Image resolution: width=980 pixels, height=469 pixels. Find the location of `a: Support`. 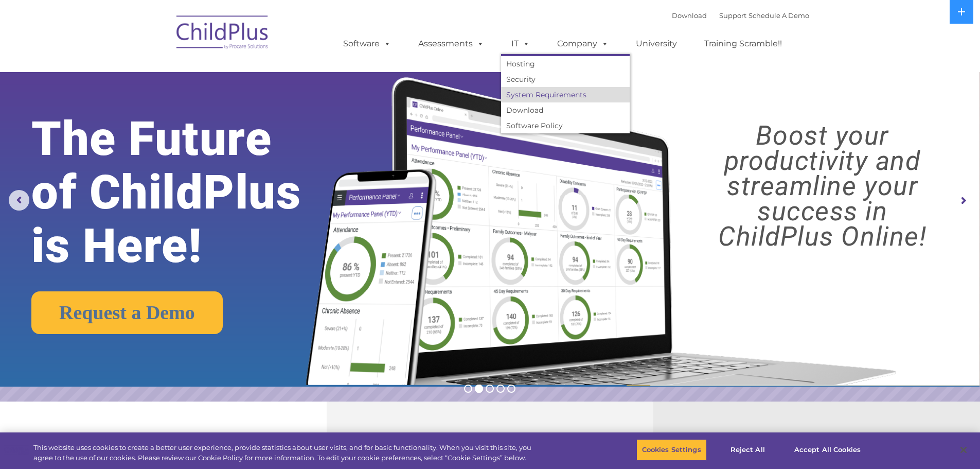

a: Support is located at coordinates (733, 16).